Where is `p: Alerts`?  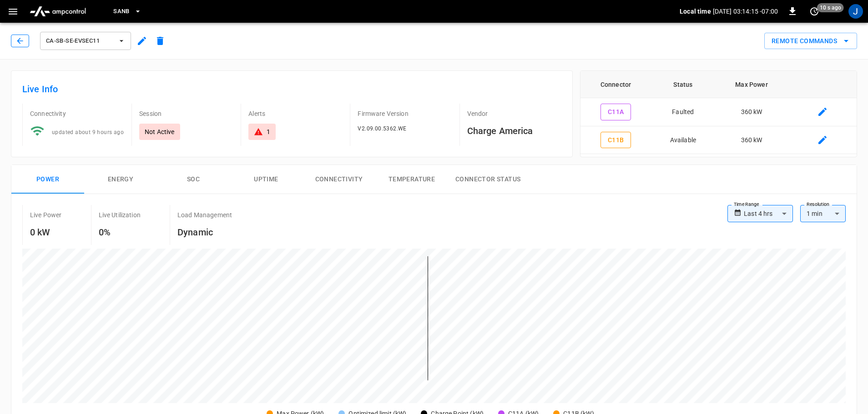 p: Alerts is located at coordinates (295, 114).